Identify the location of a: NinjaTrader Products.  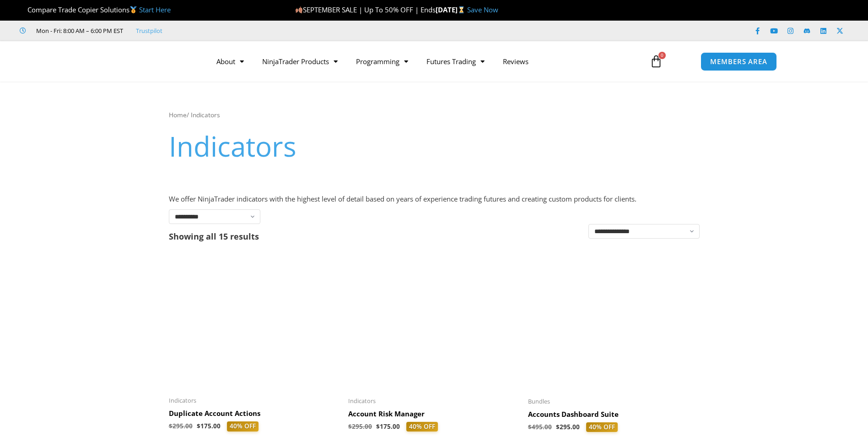
(300, 61).